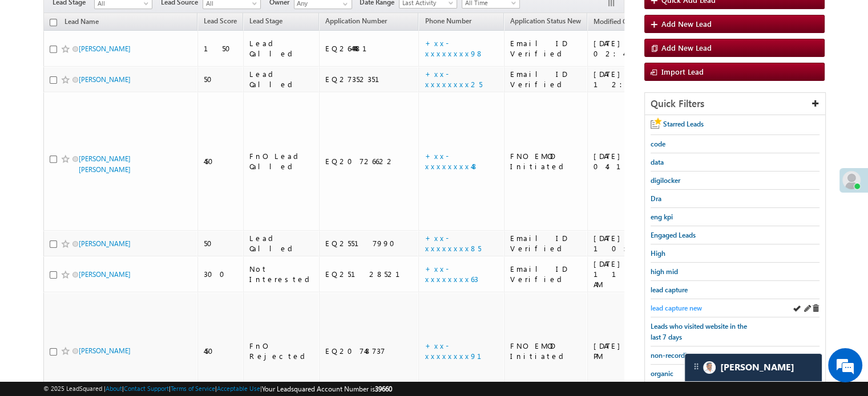 The height and width of the screenshot is (396, 868). What do you see at coordinates (221, 274) in the screenshot?
I see `div: 300` at bounding box center [221, 274].